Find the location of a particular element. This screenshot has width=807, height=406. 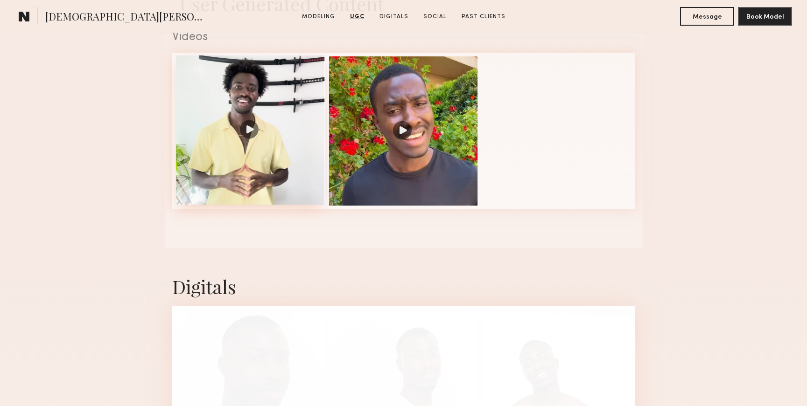

a: Social is located at coordinates (435, 17).